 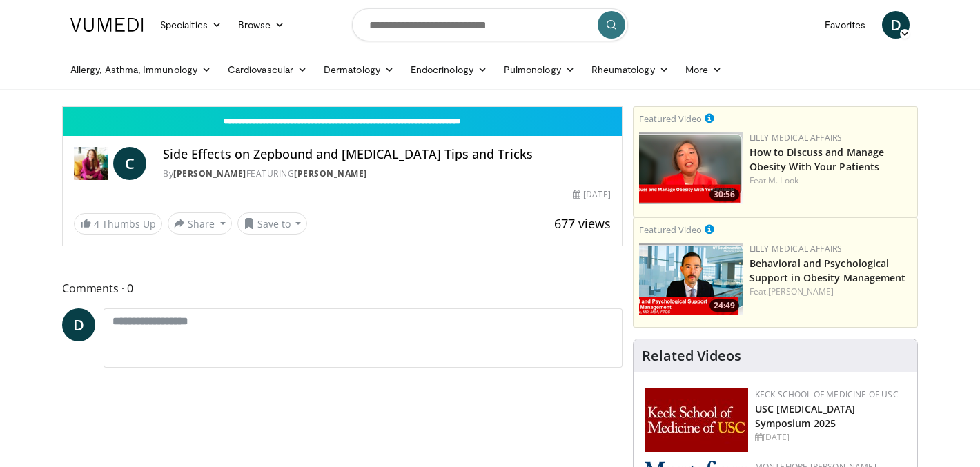 What do you see at coordinates (827, 270) in the screenshot?
I see `a: Behavioral and Psychological Support in Obesity Management` at bounding box center [827, 270].